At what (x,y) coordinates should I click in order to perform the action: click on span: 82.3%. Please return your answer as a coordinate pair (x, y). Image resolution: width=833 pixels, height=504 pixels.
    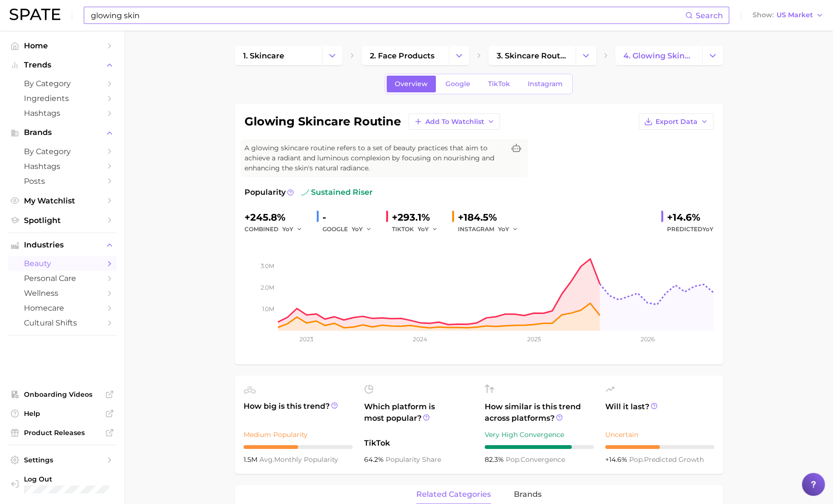
    Looking at the image, I should click on (495, 460).